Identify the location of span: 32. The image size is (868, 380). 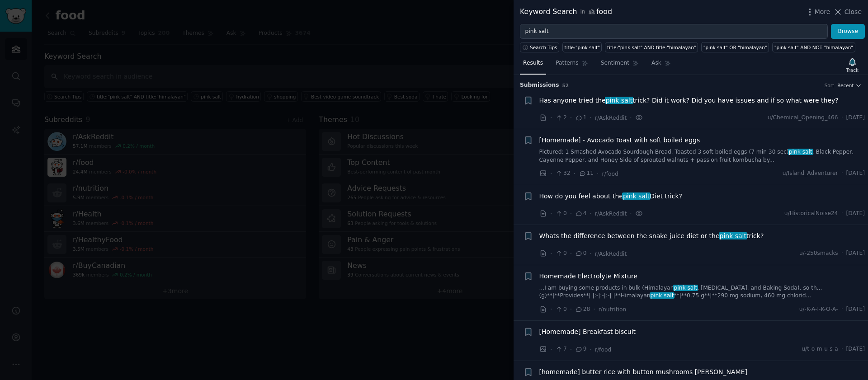
(562, 173).